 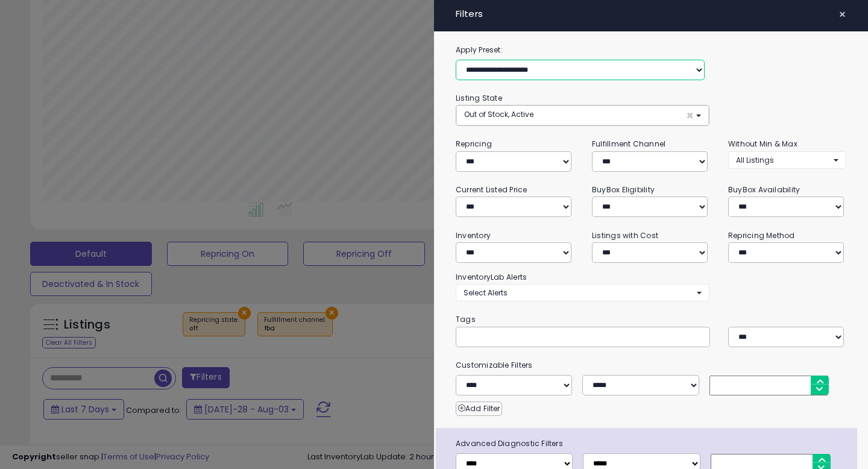 I want to click on small: Customizable Filters, so click(x=652, y=365).